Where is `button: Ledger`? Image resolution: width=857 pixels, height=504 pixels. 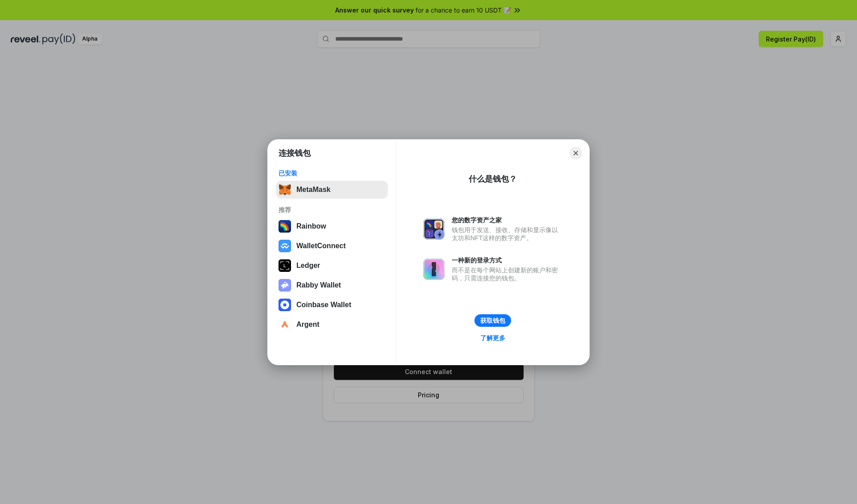 button: Ledger is located at coordinates (332, 265).